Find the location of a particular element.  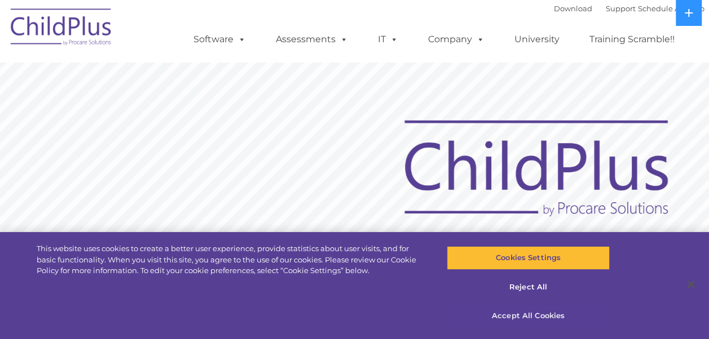

a: Download is located at coordinates (573, 8).